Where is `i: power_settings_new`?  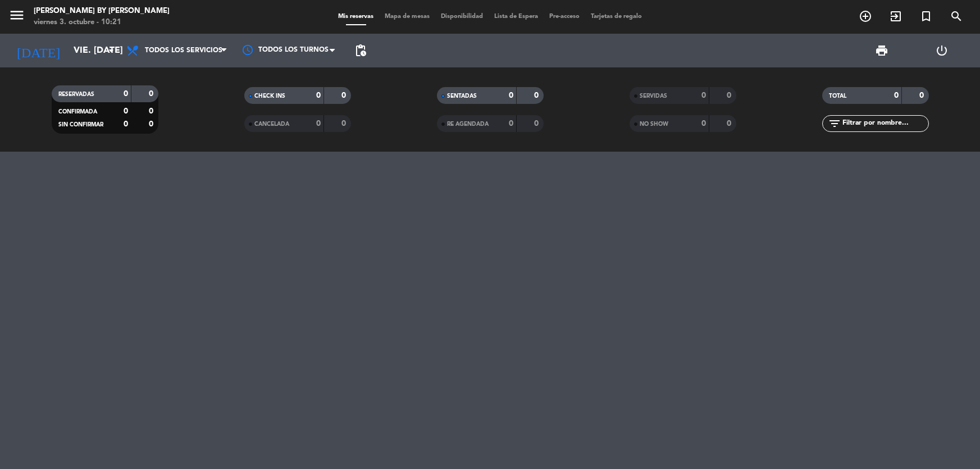 i: power_settings_new is located at coordinates (942, 51).